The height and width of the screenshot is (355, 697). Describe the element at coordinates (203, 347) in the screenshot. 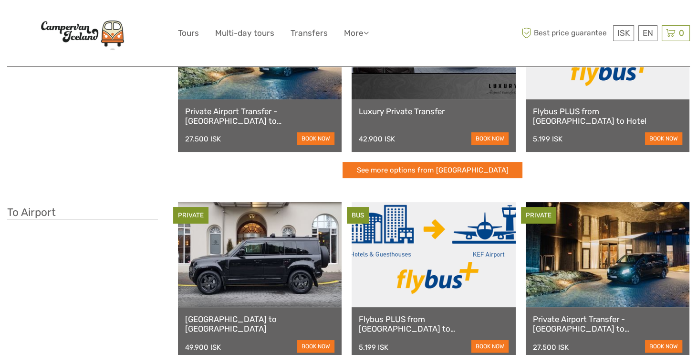

I see `div: 49.900 ISK` at that location.